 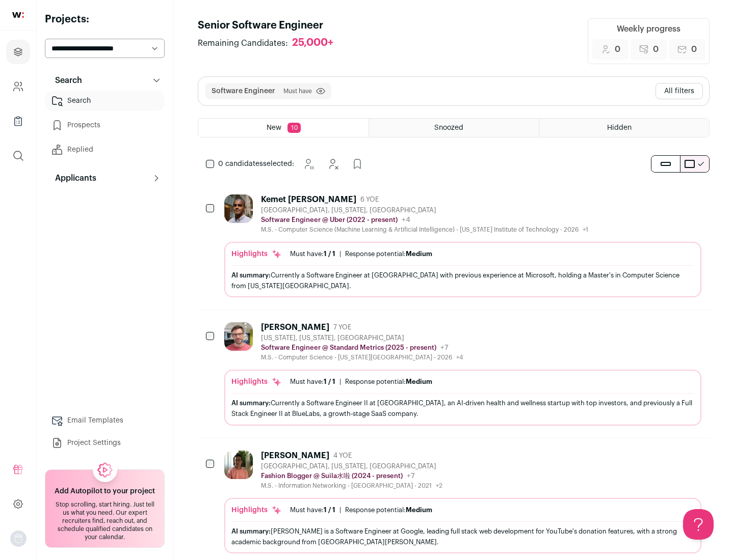 I want to click on div: Stop scrolling, start hiring. Just tell us what you need. Our expert recruiters find, reach out, ..., so click(x=105, y=521).